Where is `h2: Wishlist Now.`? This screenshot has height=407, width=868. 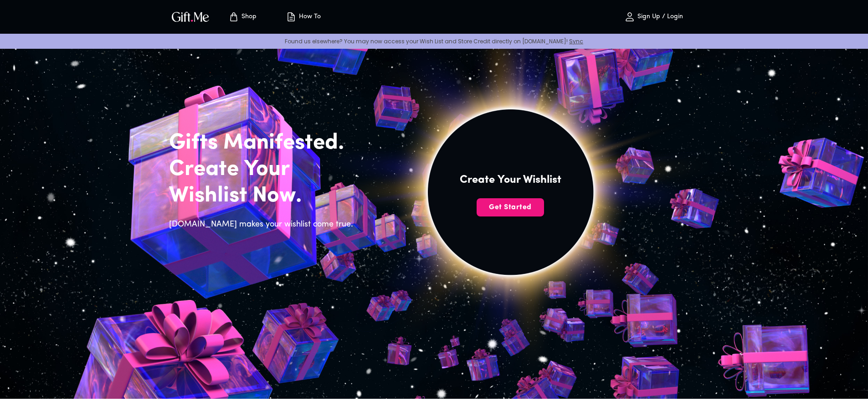 h2: Wishlist Now. is located at coordinates (264, 196).